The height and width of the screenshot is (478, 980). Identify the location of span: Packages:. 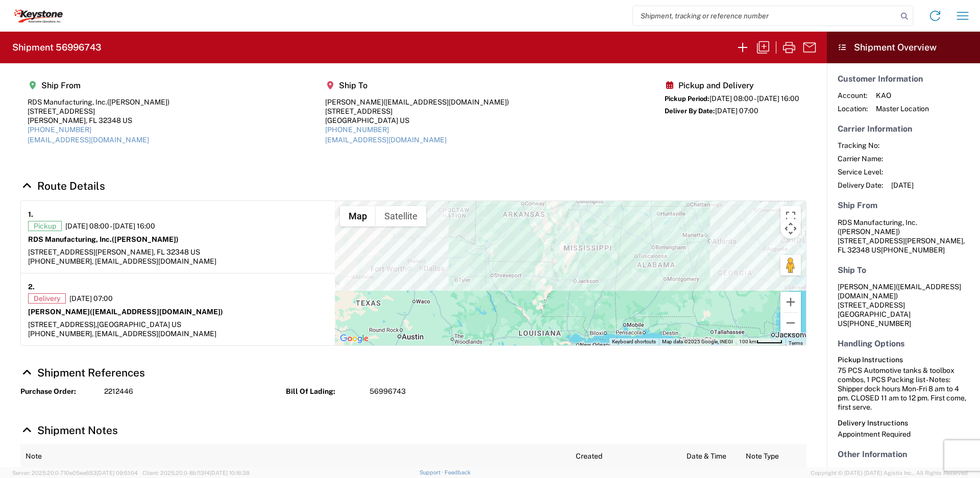
(859, 470).